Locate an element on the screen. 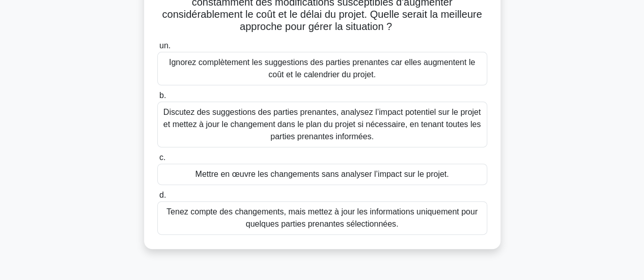 Image resolution: width=644 pixels, height=280 pixels. font: Discutez des suggestions des parties prenantes, analysez l’impact potentiel sur le projet et mett... is located at coordinates (322, 124).